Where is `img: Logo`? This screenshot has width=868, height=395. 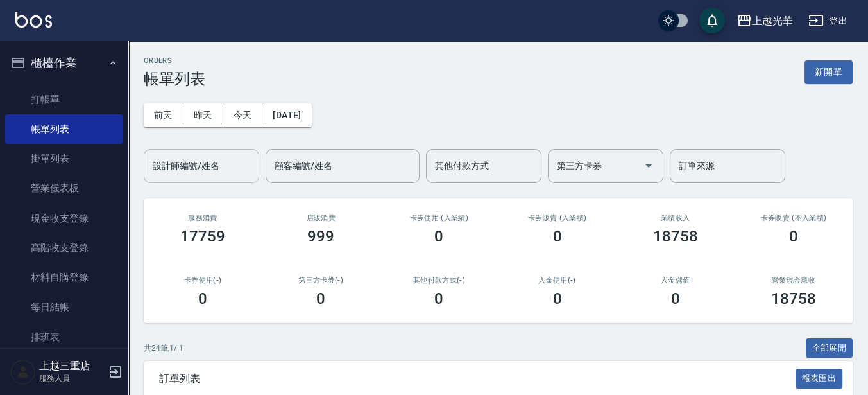
img: Logo is located at coordinates (33, 19).